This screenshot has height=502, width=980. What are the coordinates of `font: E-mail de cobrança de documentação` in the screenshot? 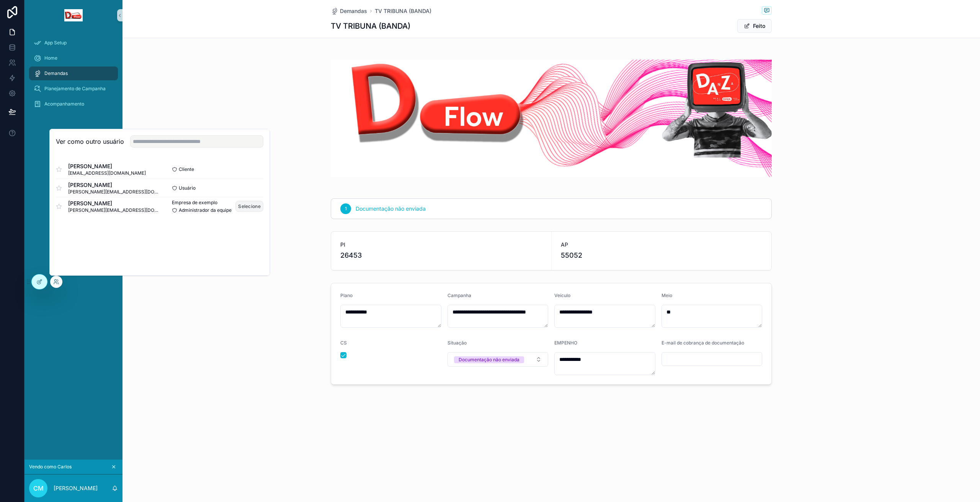 It's located at (703, 343).